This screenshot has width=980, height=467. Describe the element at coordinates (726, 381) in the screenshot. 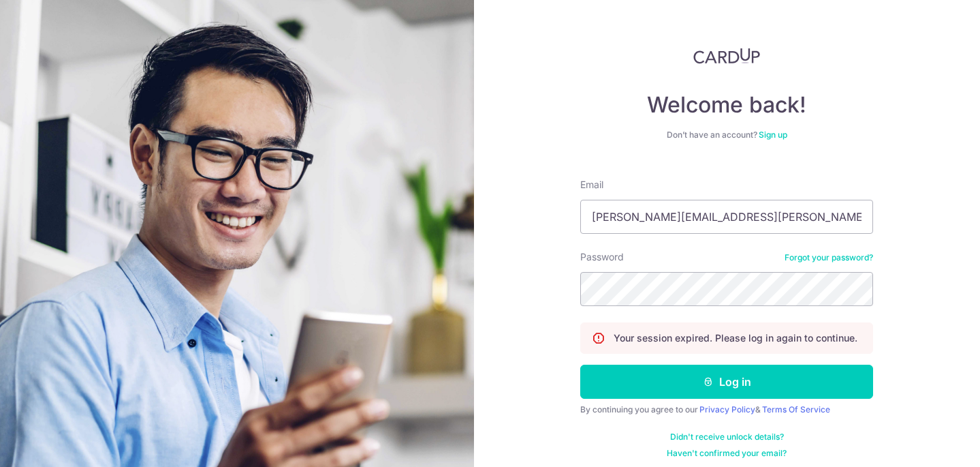

I see `button: Log in` at that location.